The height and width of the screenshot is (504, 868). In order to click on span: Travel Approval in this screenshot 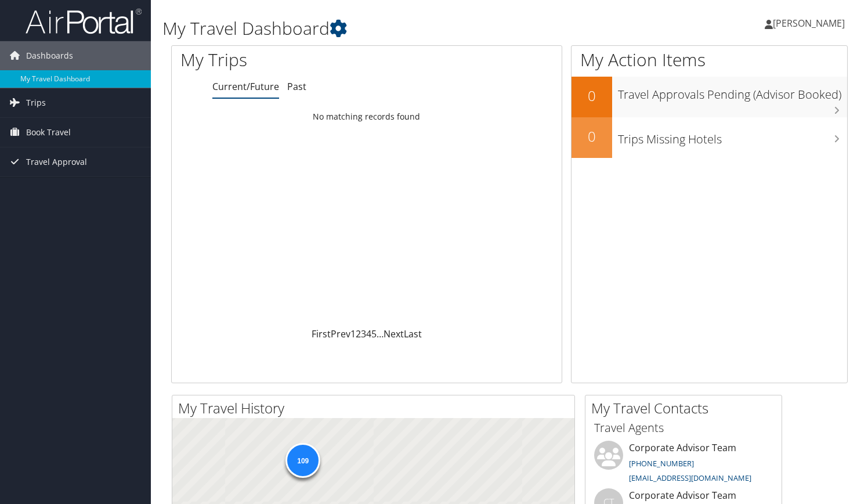, I will do `click(56, 162)`.